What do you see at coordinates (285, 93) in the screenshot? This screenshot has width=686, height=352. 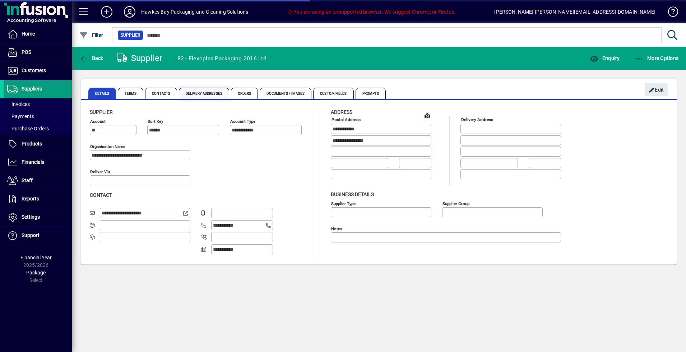 I see `span: Documents / Images` at bounding box center [285, 93].